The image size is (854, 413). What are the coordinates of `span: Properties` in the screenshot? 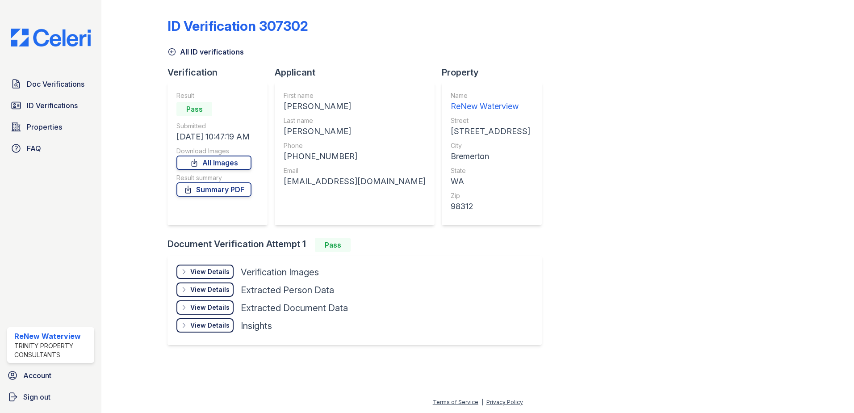 It's located at (44, 127).